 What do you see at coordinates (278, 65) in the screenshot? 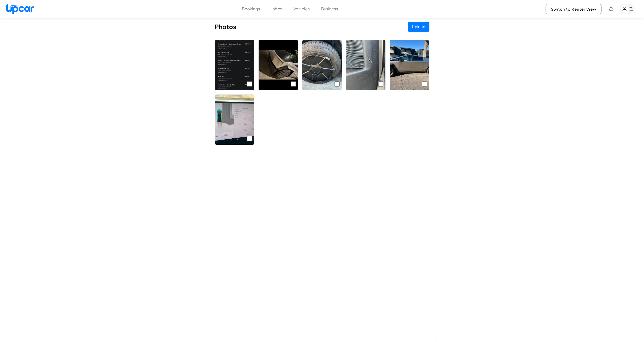
I see `img: Photo 2` at bounding box center [278, 65].